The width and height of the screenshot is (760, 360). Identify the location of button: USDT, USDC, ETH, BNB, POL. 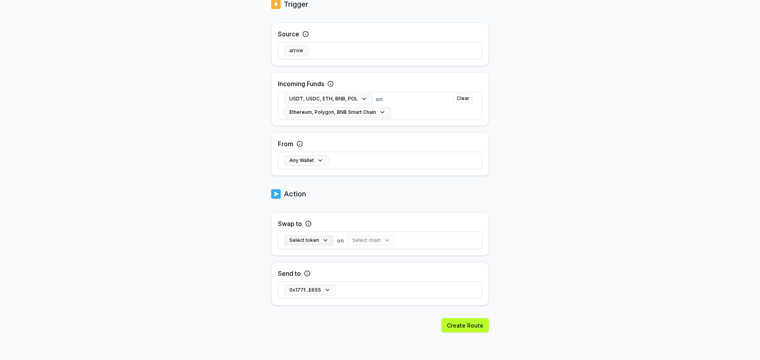
(328, 99).